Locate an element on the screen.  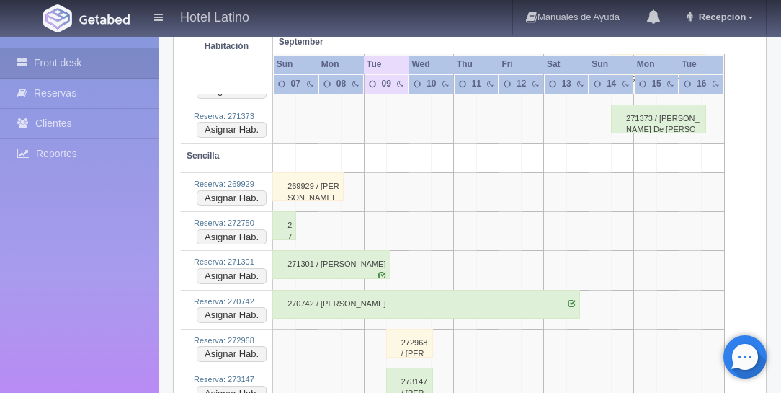
a: Reserva: 273147 is located at coordinates (224, 379).